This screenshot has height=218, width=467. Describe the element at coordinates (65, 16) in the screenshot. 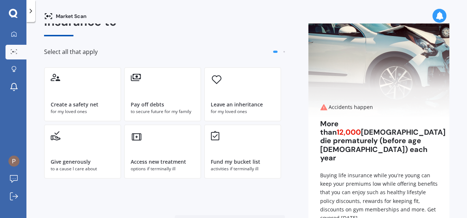

I see `div: Market Scan` at that location.